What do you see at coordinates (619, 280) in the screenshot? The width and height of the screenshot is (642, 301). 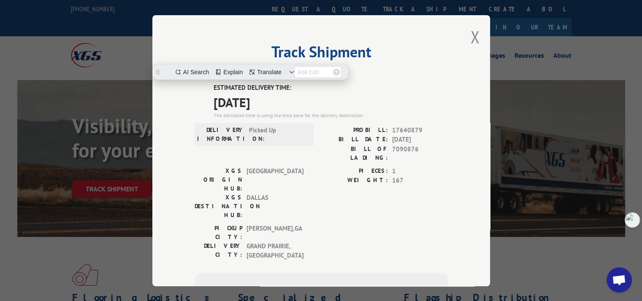 I see `div: Open chat` at bounding box center [619, 280].